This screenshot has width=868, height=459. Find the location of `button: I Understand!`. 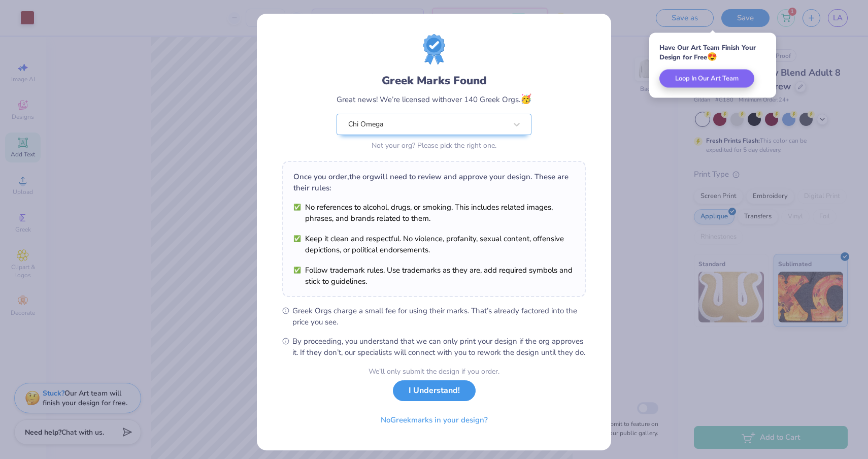

button: I Understand! is located at coordinates (434, 390).